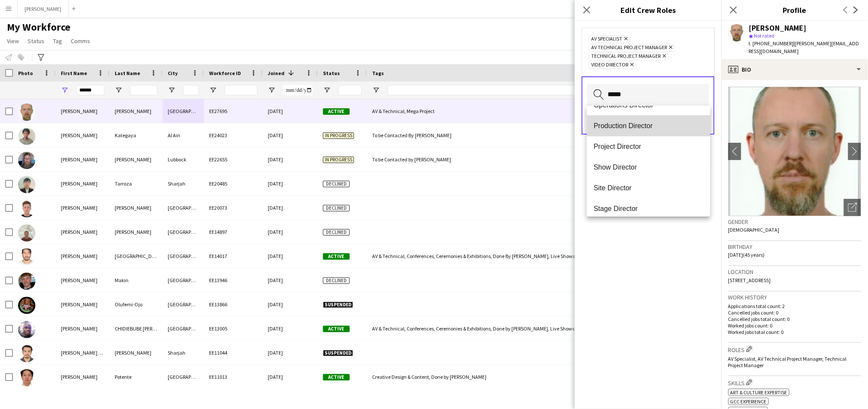 The width and height of the screenshot is (868, 409). Describe the element at coordinates (794, 312) in the screenshot. I see `p: Cancelled jobs count: 0` at that location.